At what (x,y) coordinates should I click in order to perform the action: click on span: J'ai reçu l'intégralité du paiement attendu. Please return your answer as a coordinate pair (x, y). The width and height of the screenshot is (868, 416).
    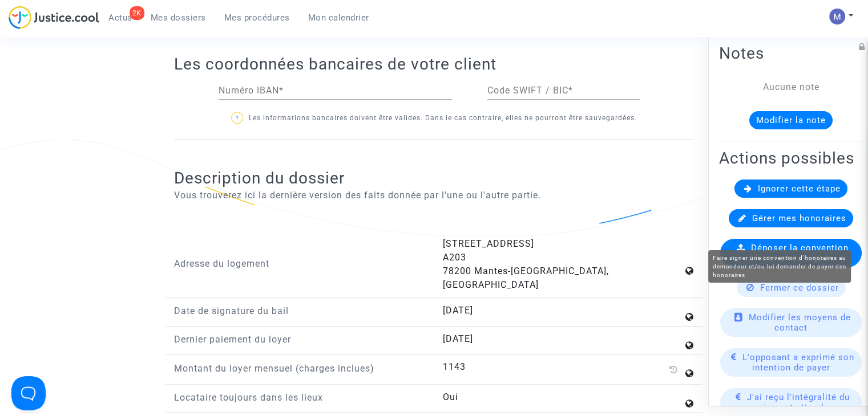
    Looking at the image, I should click on (798, 402).